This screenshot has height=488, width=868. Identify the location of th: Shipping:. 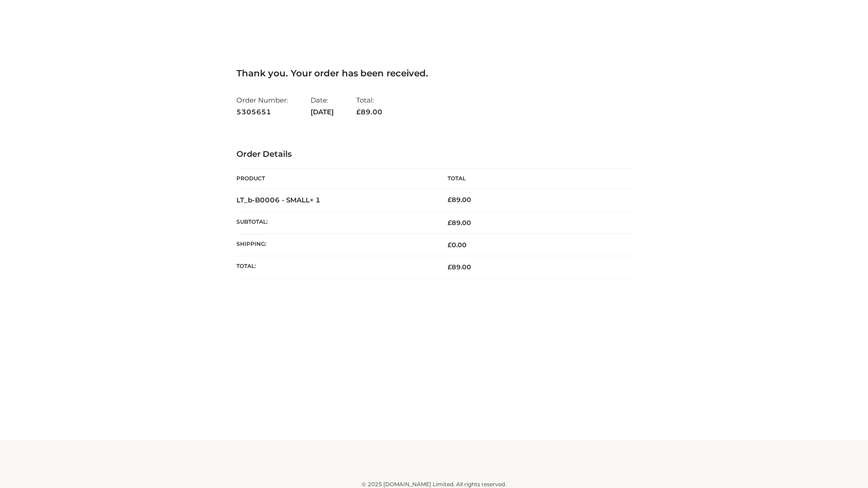
(335, 245).